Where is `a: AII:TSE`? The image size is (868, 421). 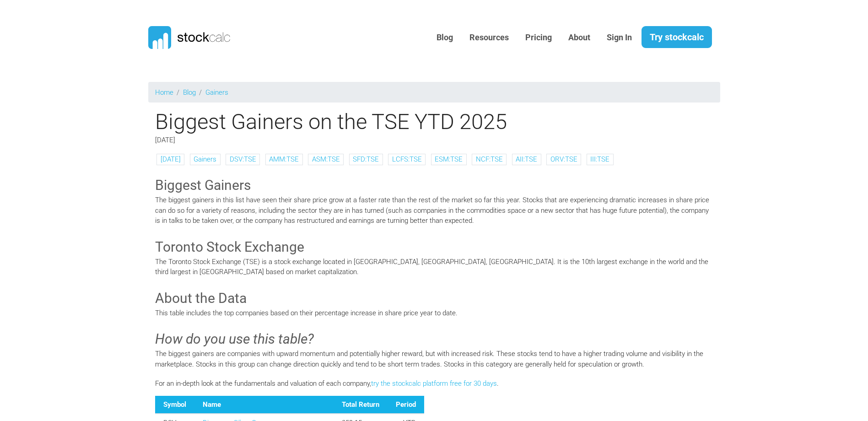
a: AII:TSE is located at coordinates (526, 159).